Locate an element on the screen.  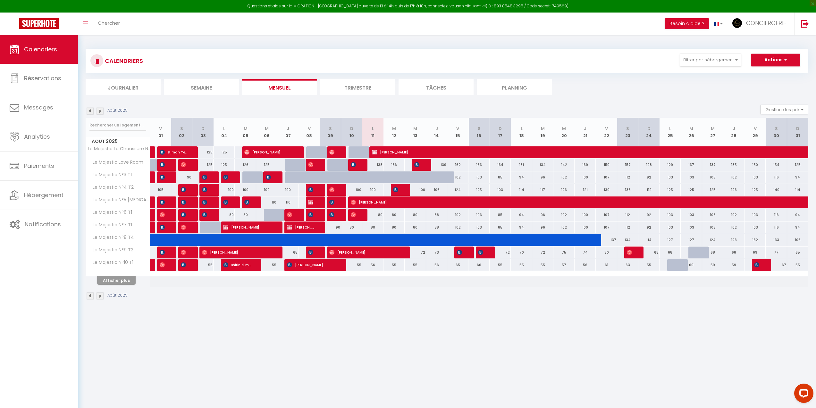
div: 137 is located at coordinates (691, 164).